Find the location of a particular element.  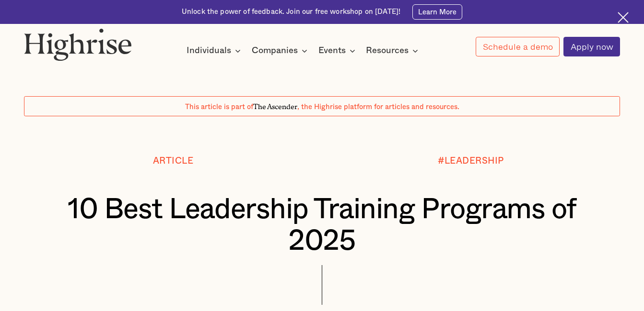

img: Highrise logo is located at coordinates (78, 44).